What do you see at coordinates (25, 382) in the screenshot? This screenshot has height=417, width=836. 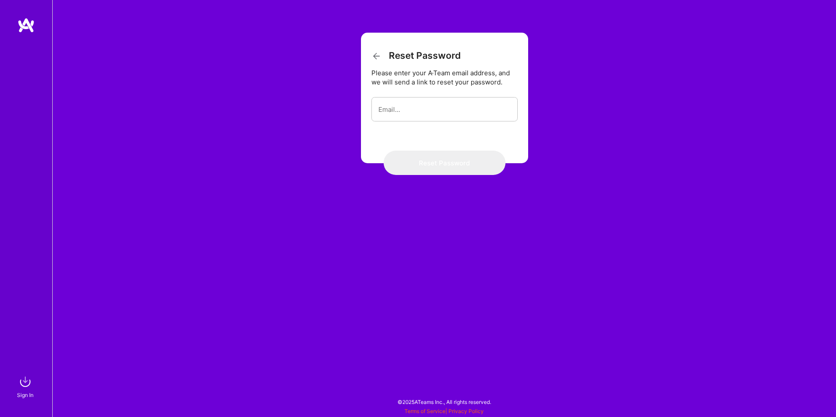 I see `img: sign in` at bounding box center [25, 382].